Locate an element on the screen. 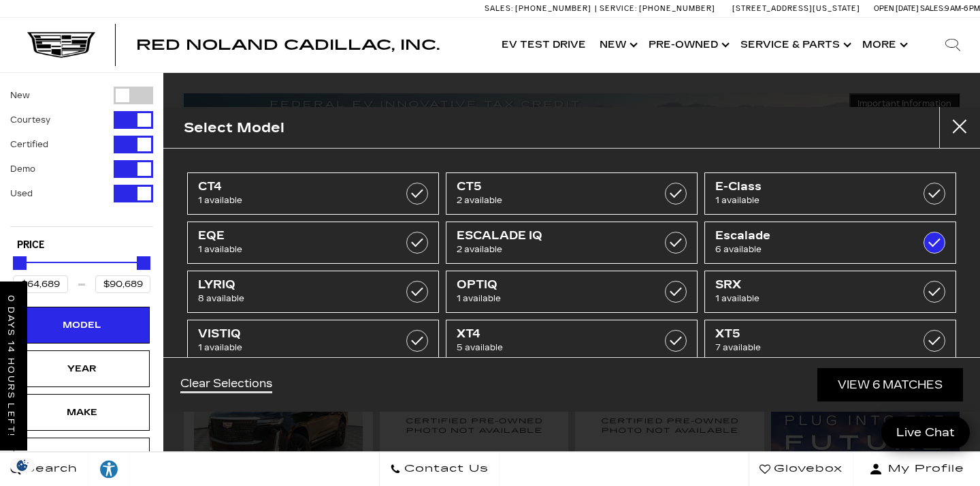  span: Escalade is located at coordinates (812, 235).